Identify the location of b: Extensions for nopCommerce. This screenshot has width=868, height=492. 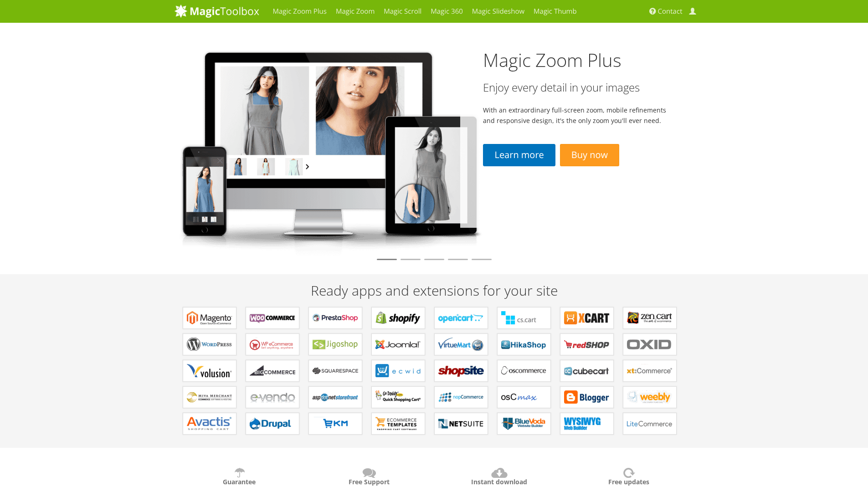
(461, 397).